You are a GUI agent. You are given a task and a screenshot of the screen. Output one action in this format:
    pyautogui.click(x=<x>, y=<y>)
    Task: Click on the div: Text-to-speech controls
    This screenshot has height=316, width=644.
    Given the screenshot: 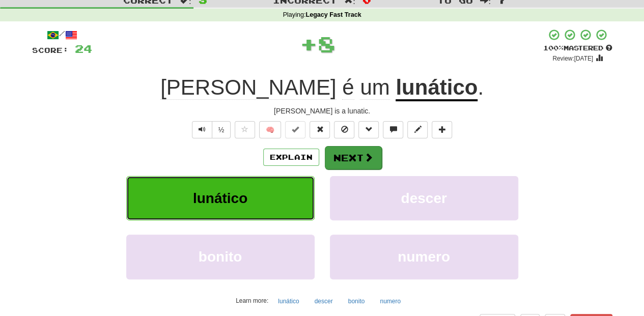 What is the action you would take?
    pyautogui.click(x=210, y=130)
    